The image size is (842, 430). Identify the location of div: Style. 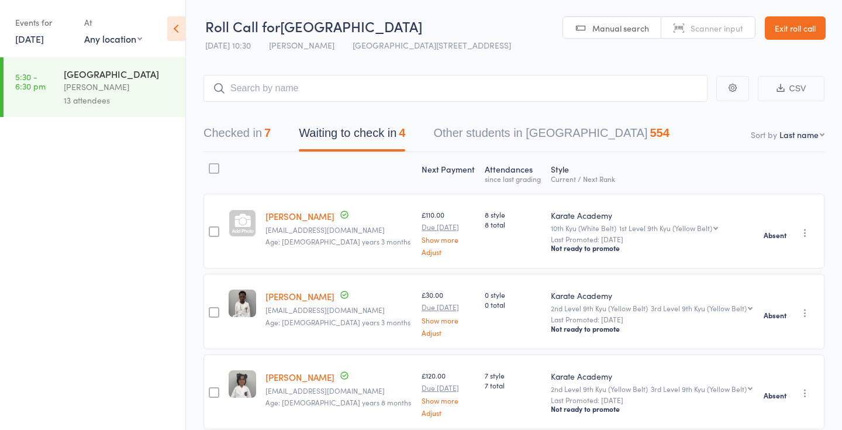
(653, 173).